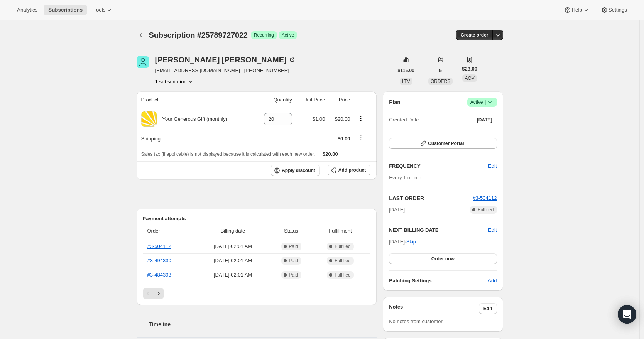  What do you see at coordinates (319, 119) in the screenshot?
I see `span: $1.00` at bounding box center [319, 119].